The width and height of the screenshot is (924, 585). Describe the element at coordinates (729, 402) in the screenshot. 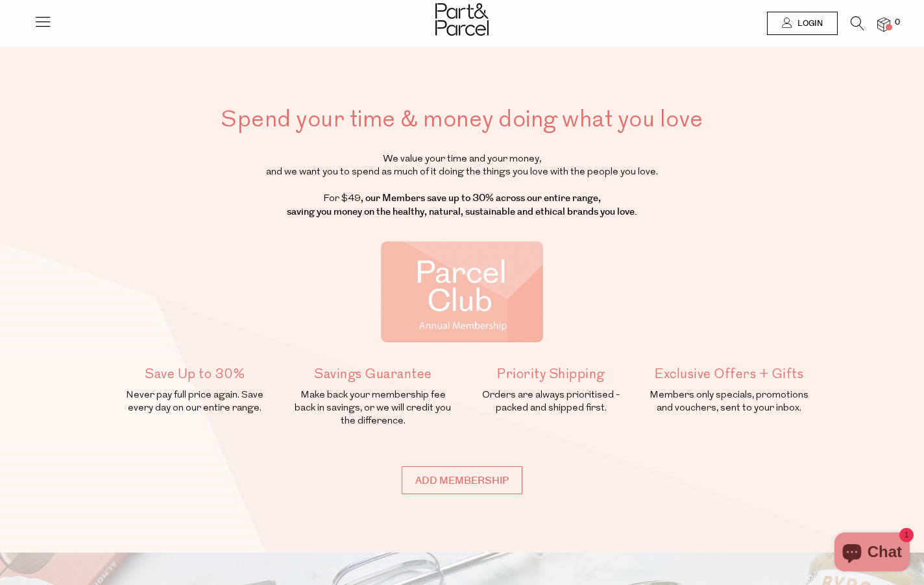

I see `p: Members only specials, promotions and vouchers, sent to your inbox.` at that location.